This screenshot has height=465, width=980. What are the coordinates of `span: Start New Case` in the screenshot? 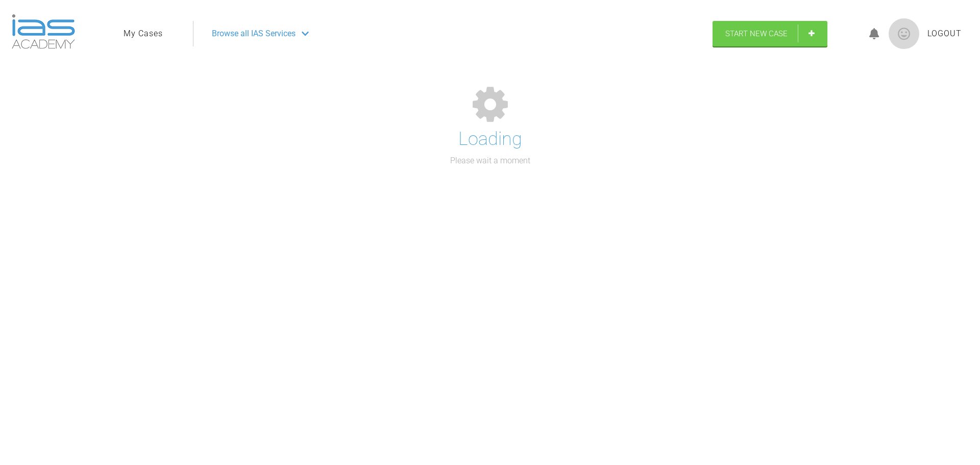 It's located at (756, 33).